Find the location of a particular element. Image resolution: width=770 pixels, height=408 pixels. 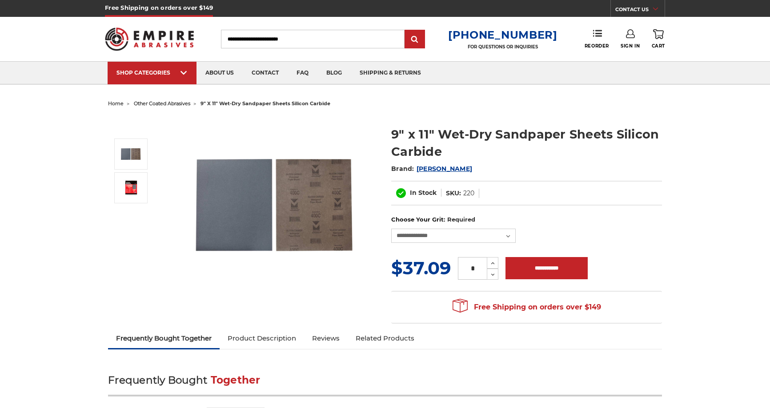

a: blog is located at coordinates (334, 73).